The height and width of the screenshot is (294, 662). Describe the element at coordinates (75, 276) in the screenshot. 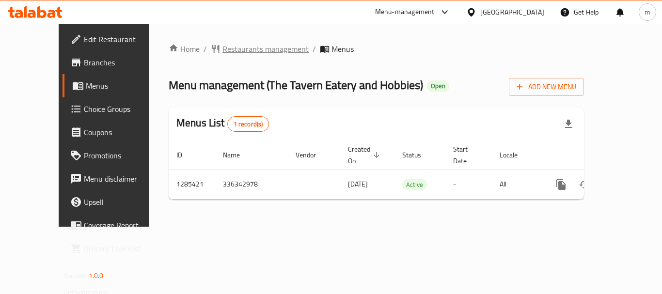

I see `span: Version:` at that location.